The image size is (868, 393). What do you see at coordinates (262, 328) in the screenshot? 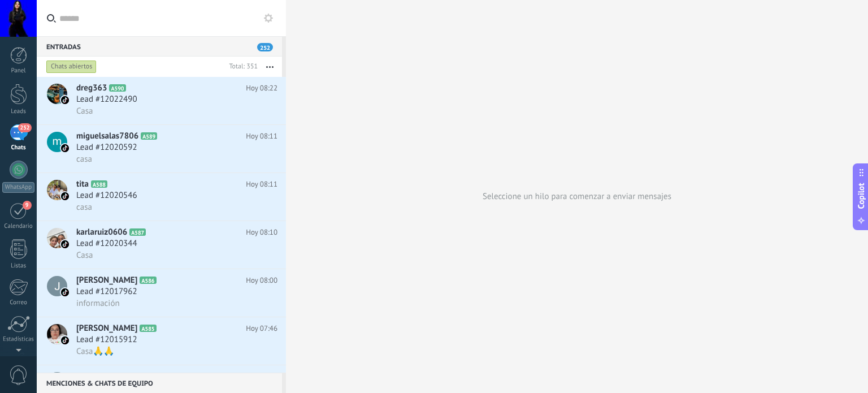
I see `span: Hoy 07:46` at bounding box center [262, 328].